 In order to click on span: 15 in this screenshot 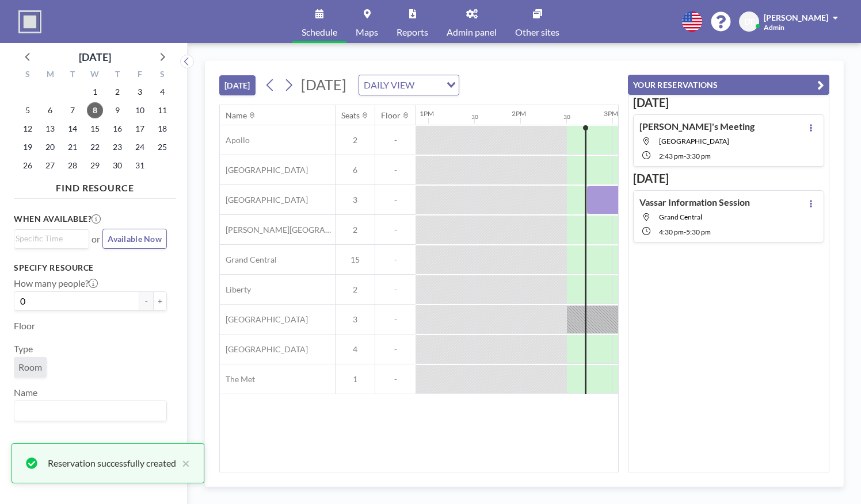, I will do `click(355, 260)`.